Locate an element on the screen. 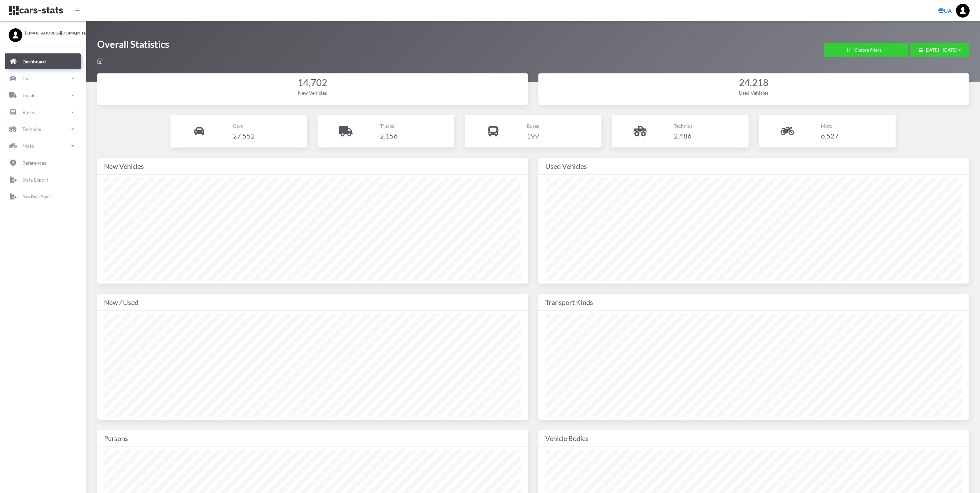  h4: 27,552 is located at coordinates (244, 136).